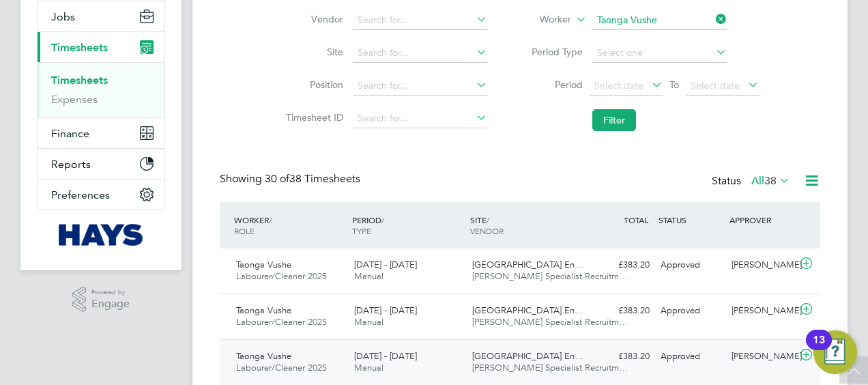  Describe the element at coordinates (526, 225) in the screenshot. I see `div: SITE` at that location.